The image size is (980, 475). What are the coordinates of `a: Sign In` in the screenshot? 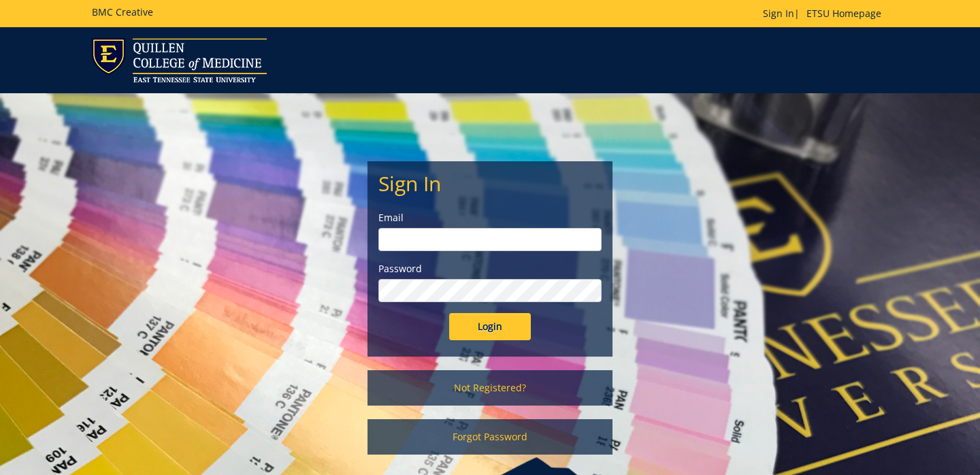 It's located at (779, 13).